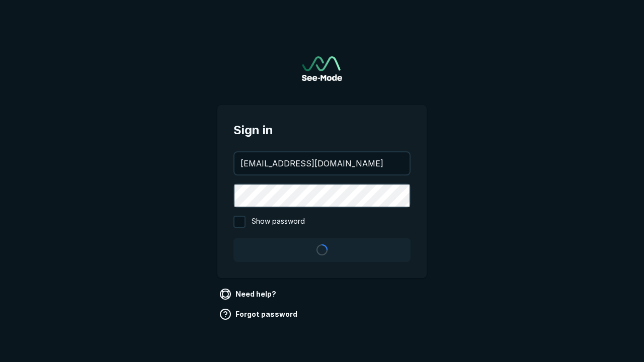  Describe the element at coordinates (322, 69) in the screenshot. I see `img: See-Mode Logo` at that location.